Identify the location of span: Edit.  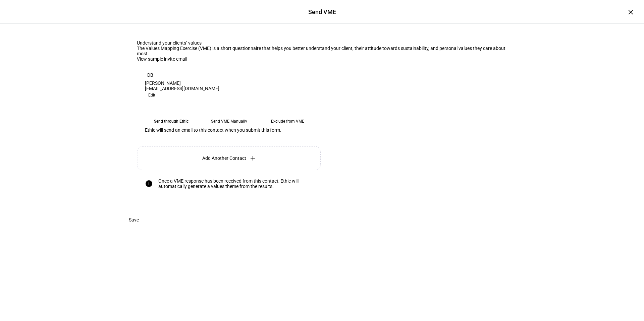
(151, 96).